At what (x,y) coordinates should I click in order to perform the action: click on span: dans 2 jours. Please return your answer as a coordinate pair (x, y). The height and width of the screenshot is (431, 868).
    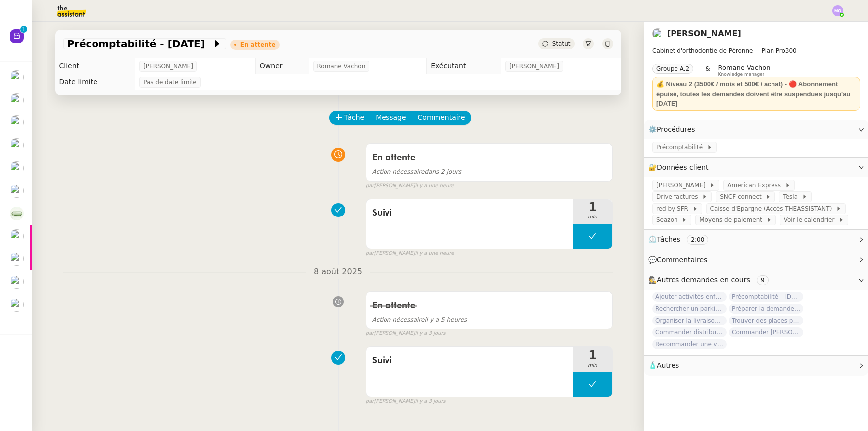
    Looking at the image, I should click on (417, 172).